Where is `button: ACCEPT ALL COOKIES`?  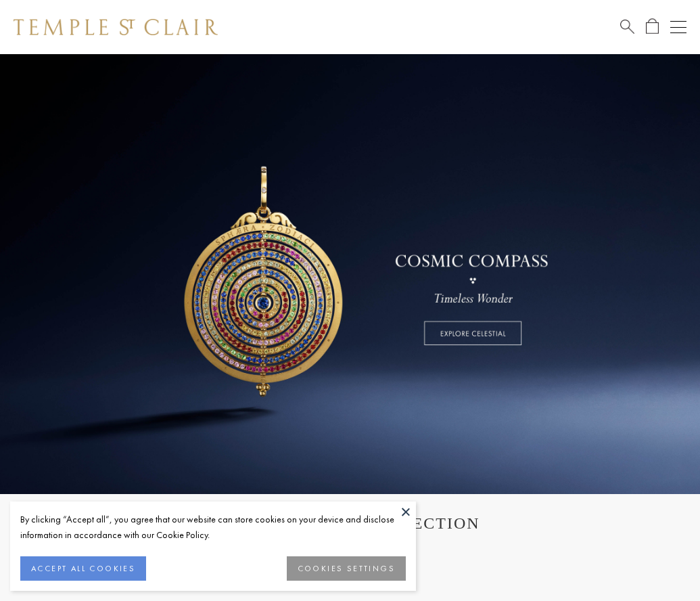
button: ACCEPT ALL COOKIES is located at coordinates (84, 568).